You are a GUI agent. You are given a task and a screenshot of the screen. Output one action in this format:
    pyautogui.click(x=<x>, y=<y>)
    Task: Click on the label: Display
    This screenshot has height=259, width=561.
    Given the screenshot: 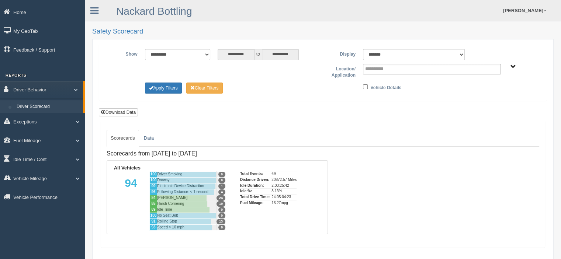 What is the action you would take?
    pyautogui.click(x=341, y=53)
    